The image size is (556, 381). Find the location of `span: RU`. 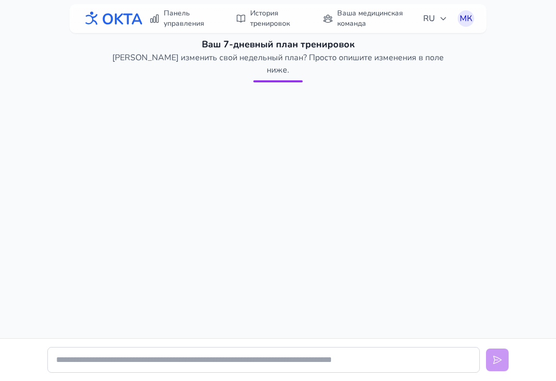

span: RU is located at coordinates (435, 19).